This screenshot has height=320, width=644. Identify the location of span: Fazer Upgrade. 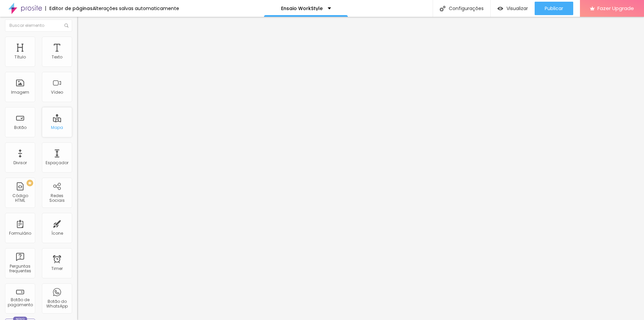
(616, 8).